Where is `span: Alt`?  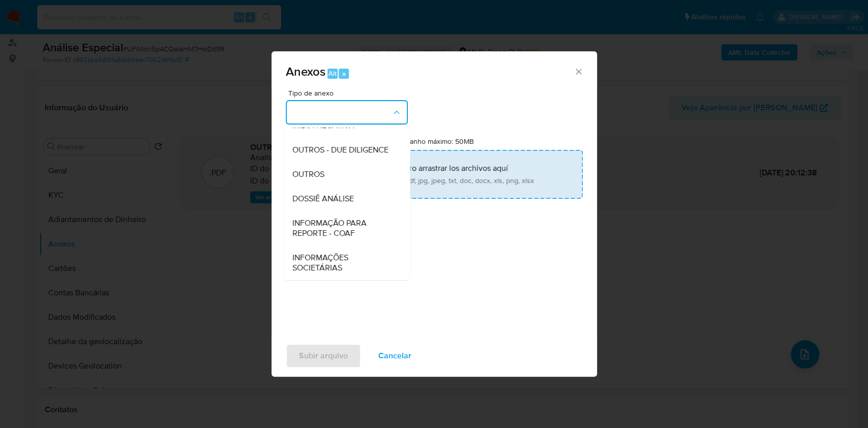 span: Alt is located at coordinates (332, 73).